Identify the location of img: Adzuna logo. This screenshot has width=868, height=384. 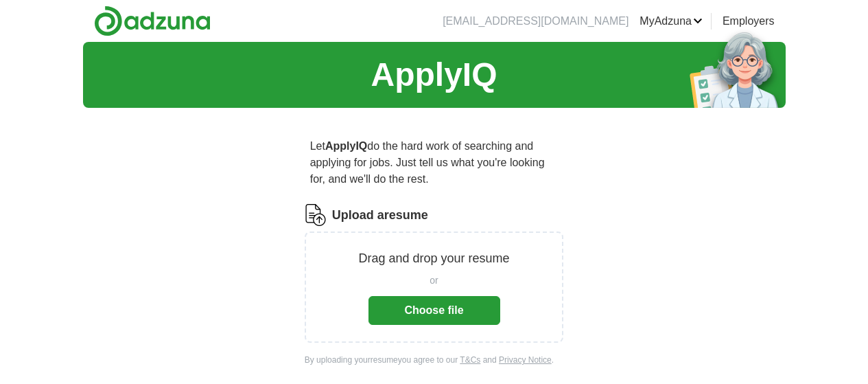
(152, 21).